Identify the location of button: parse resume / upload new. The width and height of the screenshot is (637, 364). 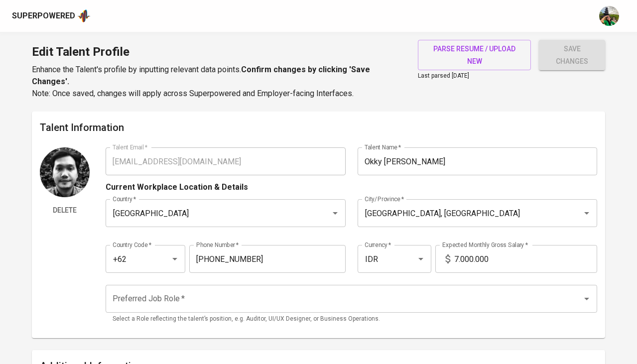
(475, 55).